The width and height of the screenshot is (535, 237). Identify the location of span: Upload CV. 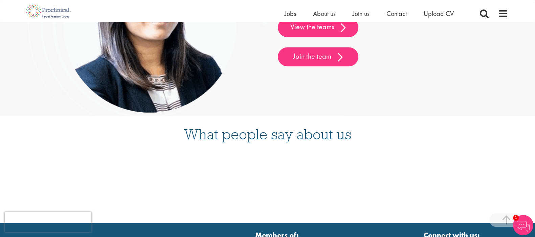
(439, 14).